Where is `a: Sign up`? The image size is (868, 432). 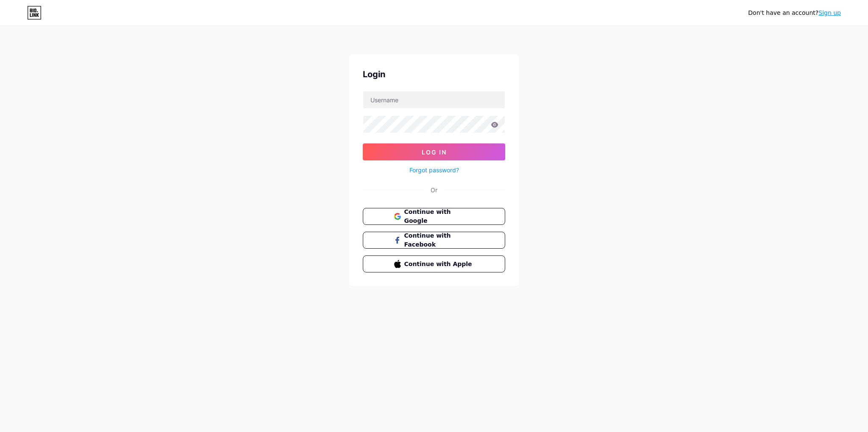 a: Sign up is located at coordinates (829, 13).